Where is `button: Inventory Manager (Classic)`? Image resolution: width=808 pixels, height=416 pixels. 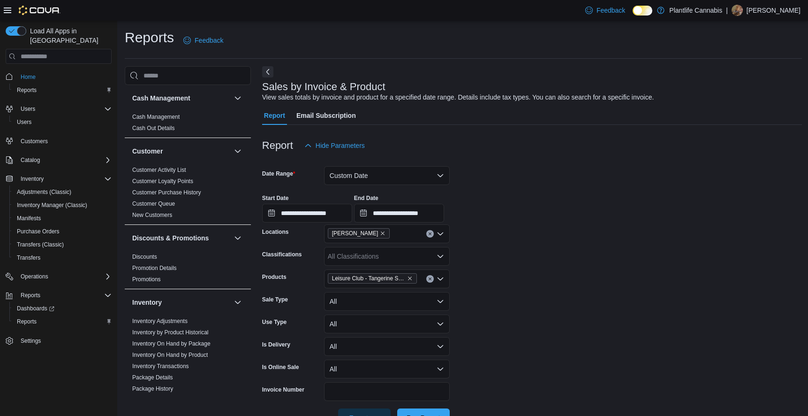 button: Inventory Manager (Classic) is located at coordinates (62, 205).